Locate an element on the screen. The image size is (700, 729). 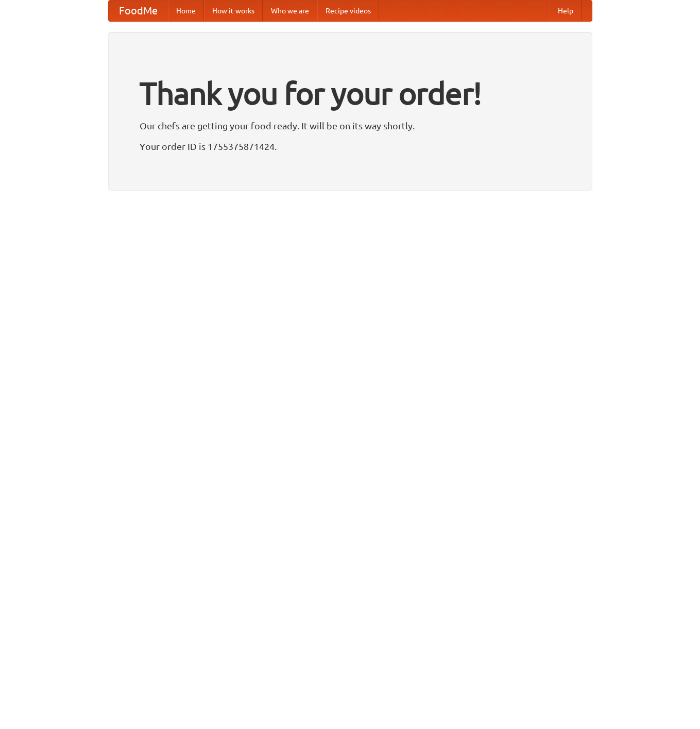
h1: Thank you for your order! is located at coordinates (350, 93).